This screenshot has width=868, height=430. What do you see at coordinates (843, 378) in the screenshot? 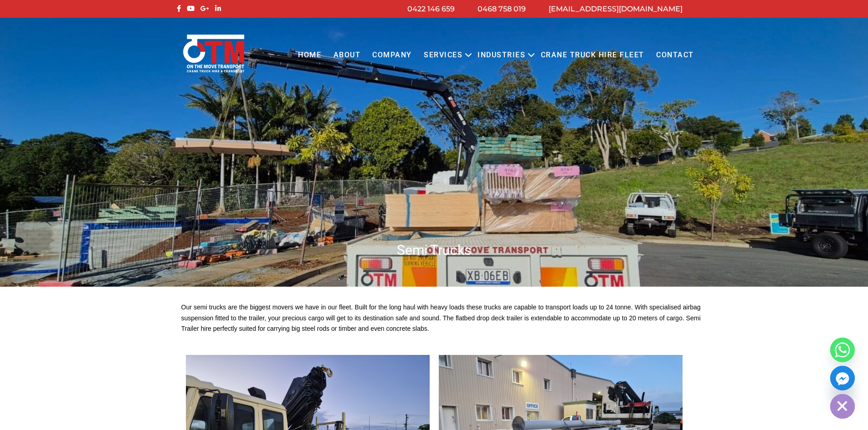
I see `a: Facebook_Messenger` at bounding box center [843, 378].